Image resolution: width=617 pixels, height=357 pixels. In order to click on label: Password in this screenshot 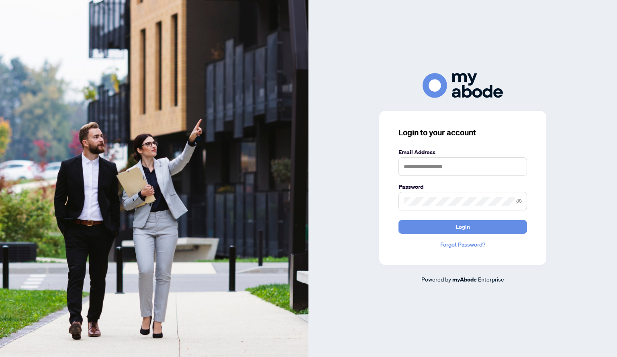, I will do `click(462, 187)`.